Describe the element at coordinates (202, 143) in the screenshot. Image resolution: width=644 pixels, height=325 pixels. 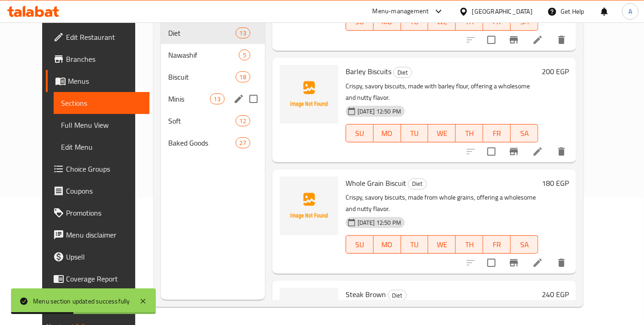
I see `span: Baked Goods` at that location.